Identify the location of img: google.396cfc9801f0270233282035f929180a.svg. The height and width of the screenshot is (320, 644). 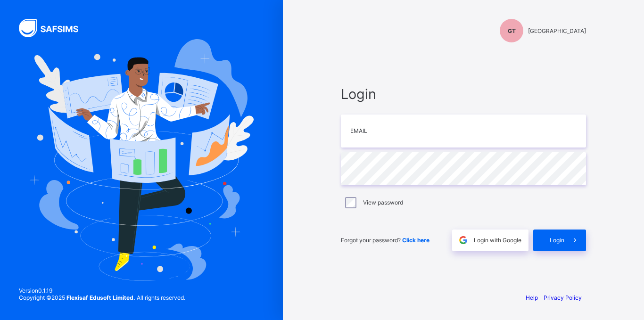
(463, 240).